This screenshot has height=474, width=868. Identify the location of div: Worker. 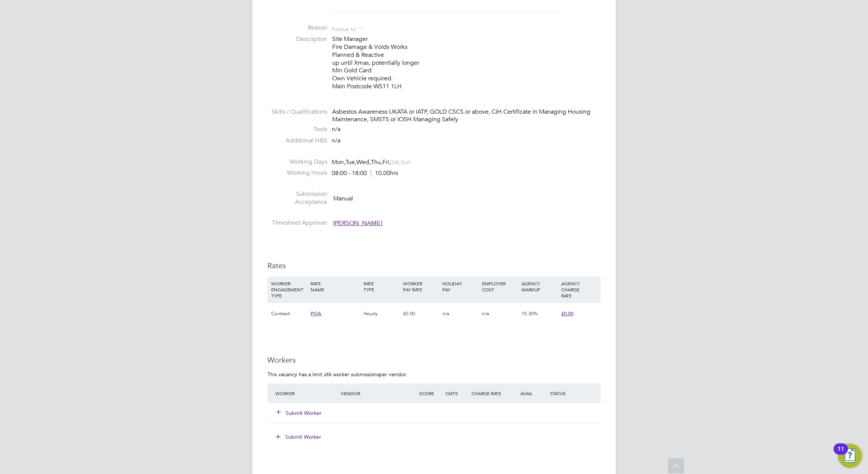
(306, 394).